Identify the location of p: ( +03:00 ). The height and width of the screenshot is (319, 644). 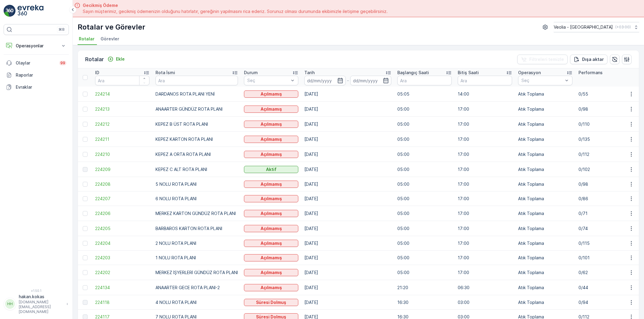
(623, 27).